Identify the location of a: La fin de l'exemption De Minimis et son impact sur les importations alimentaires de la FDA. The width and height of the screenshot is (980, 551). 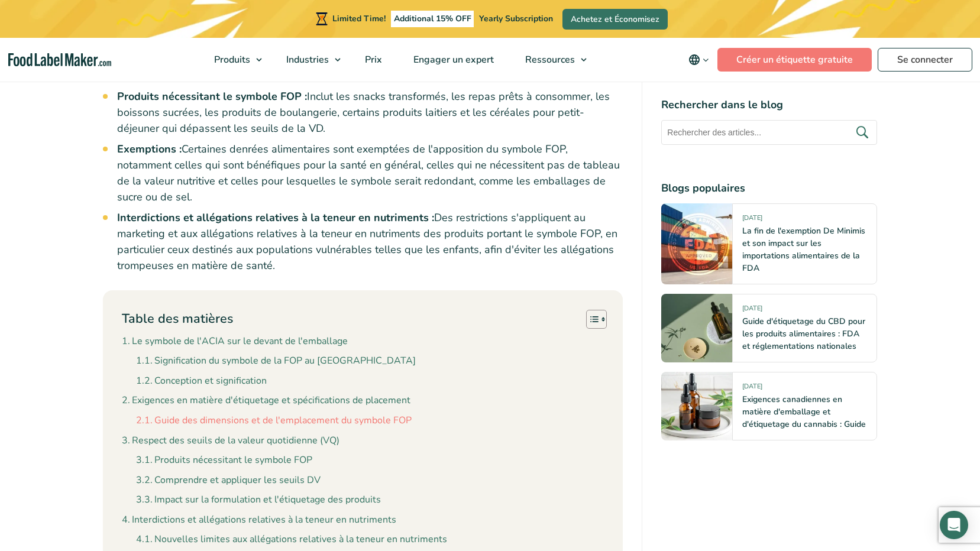
(804, 250).